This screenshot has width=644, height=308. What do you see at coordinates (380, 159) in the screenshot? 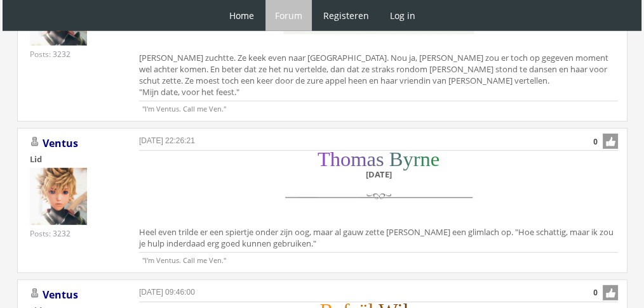
I see `span: s` at bounding box center [380, 159].